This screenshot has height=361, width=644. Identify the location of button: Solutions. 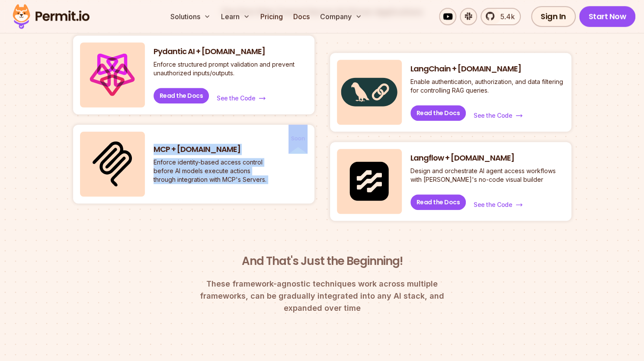
(191, 17).